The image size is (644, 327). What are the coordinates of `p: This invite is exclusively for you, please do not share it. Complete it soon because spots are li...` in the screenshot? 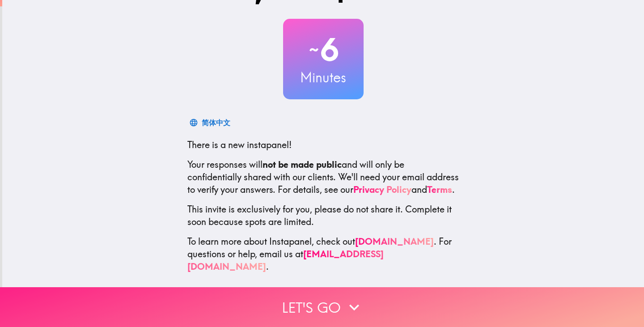 It's located at (323, 216).